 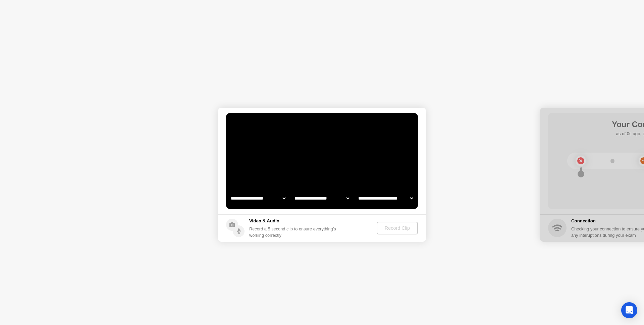 What do you see at coordinates (629, 310) in the screenshot?
I see `div: Open Intercom Messenger` at bounding box center [629, 310].